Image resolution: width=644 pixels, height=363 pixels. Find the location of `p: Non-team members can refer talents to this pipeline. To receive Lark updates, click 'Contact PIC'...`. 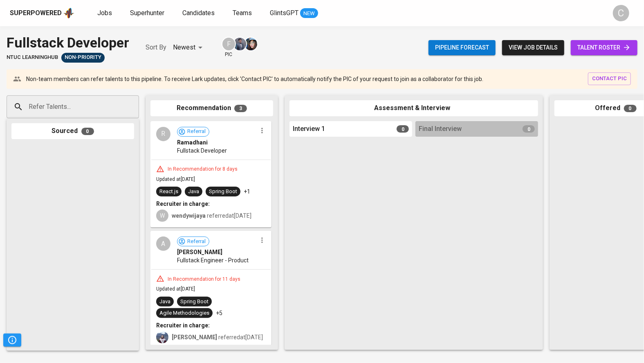

p: Non-team members can refer talents to this pipeline. To receive Lark updates, click 'Contact PIC'... is located at coordinates (255, 79).